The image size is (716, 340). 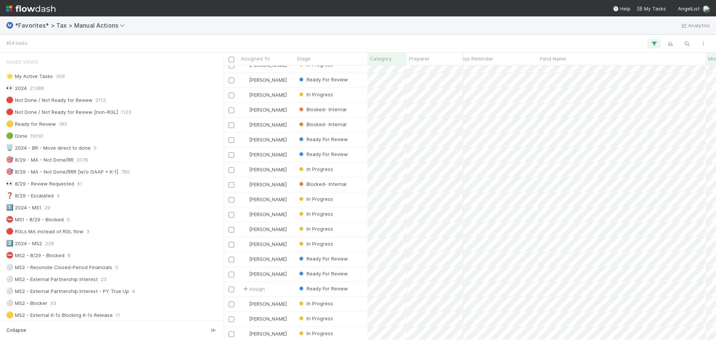 I want to click on span: 785, so click(x=125, y=171).